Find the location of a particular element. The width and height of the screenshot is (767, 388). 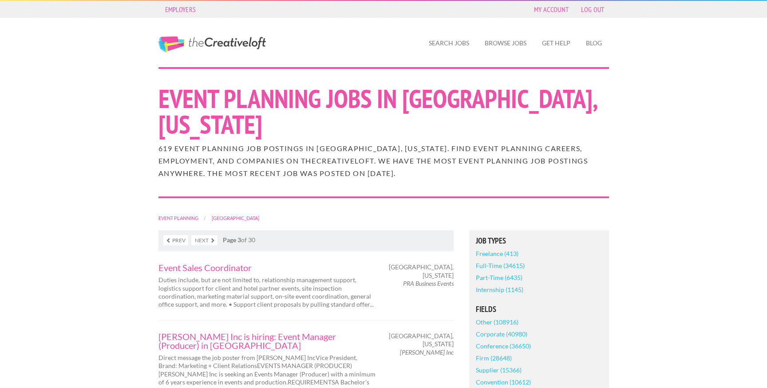

a: Internship (1145) is located at coordinates (499, 289).